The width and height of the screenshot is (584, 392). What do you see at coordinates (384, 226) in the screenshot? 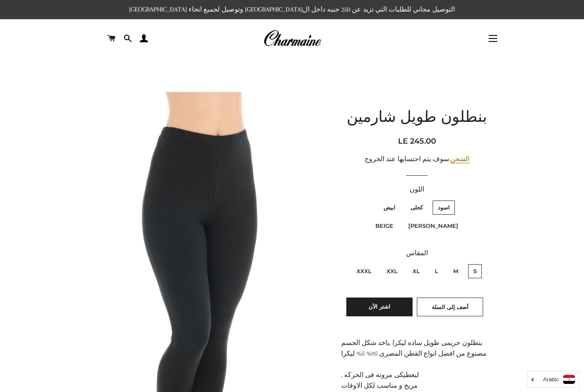
I see `label: Beige` at bounding box center [384, 226].